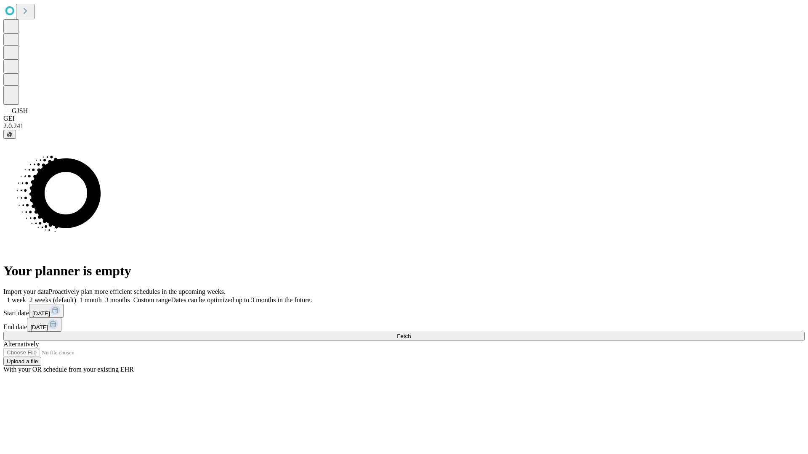 This screenshot has height=454, width=808. Describe the element at coordinates (404, 271) in the screenshot. I see `h1: Your planner is empty` at that location.